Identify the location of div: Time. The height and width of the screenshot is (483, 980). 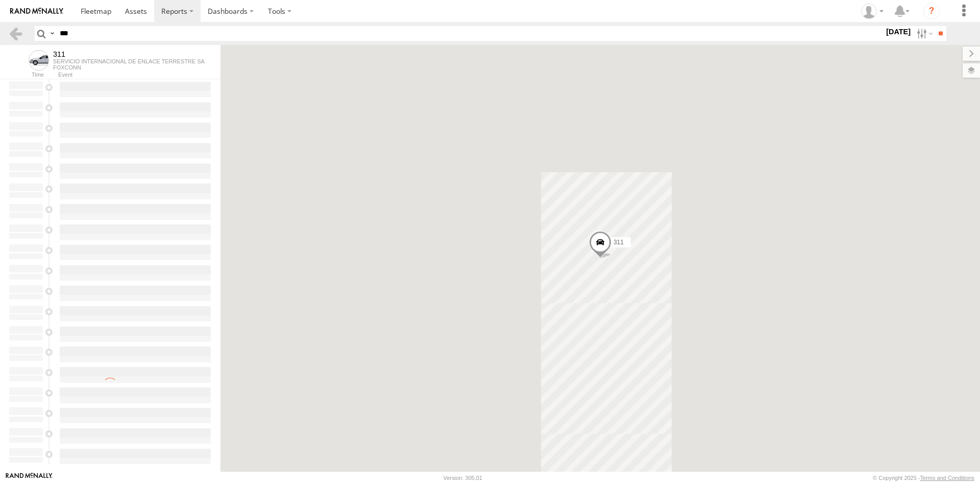
(26, 75).